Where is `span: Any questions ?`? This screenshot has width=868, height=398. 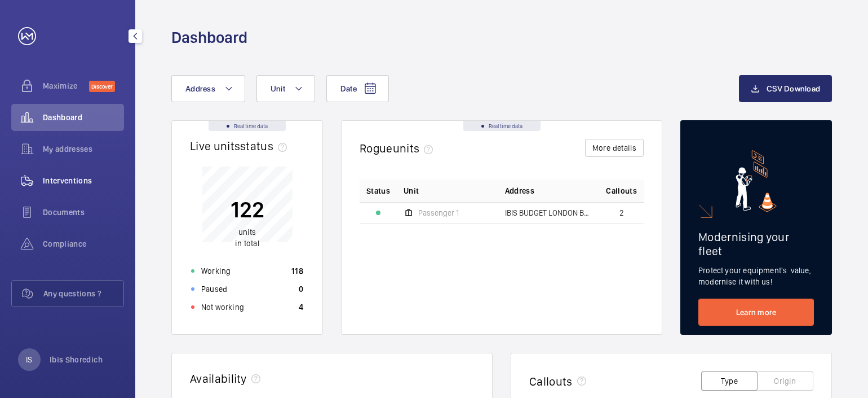
span: Any questions ? is located at coordinates (84, 293).